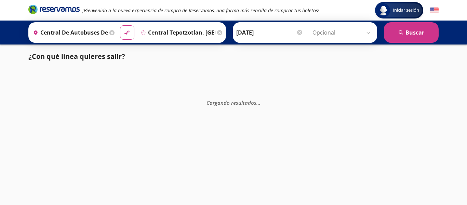  I want to click on button: English, so click(434, 10).